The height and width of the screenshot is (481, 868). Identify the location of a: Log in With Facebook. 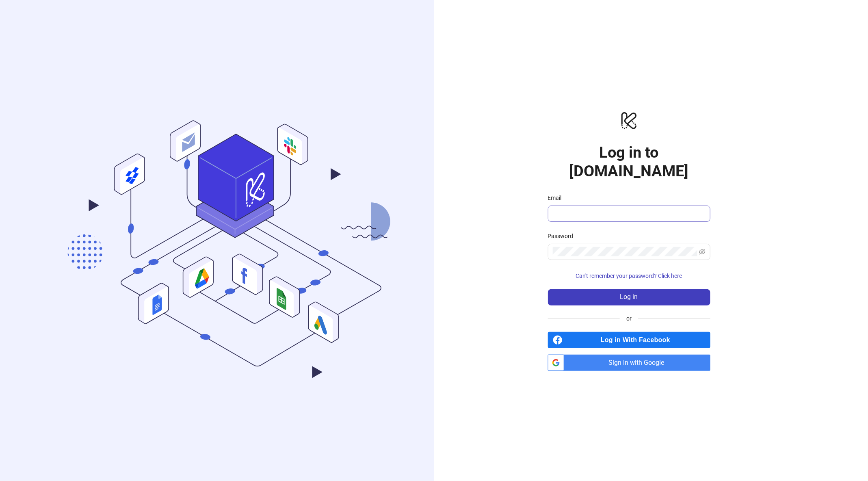
(629, 340).